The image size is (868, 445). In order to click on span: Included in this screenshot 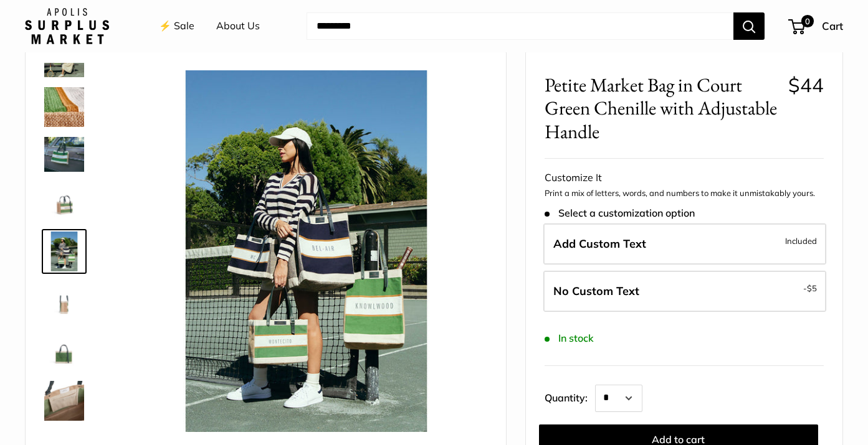, I will do `click(801, 241)`.